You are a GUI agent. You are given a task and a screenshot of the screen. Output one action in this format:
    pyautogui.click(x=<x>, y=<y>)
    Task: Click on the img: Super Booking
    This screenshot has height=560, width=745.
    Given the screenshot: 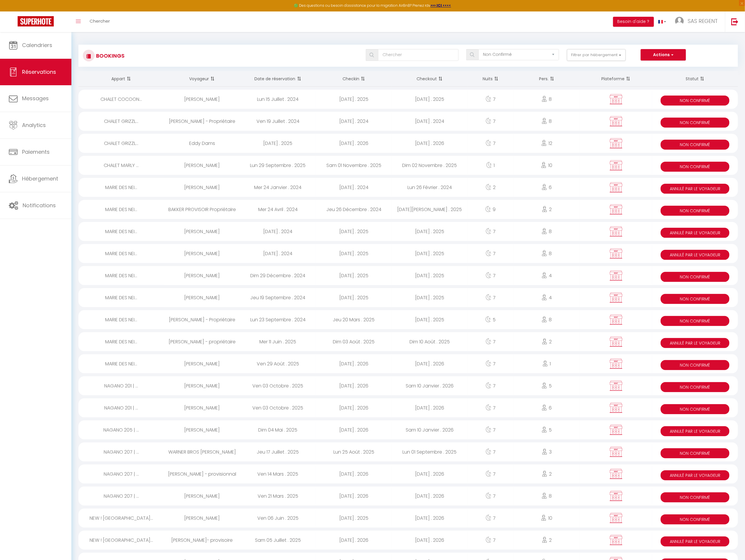 What is the action you would take?
    pyautogui.click(x=35, y=21)
    